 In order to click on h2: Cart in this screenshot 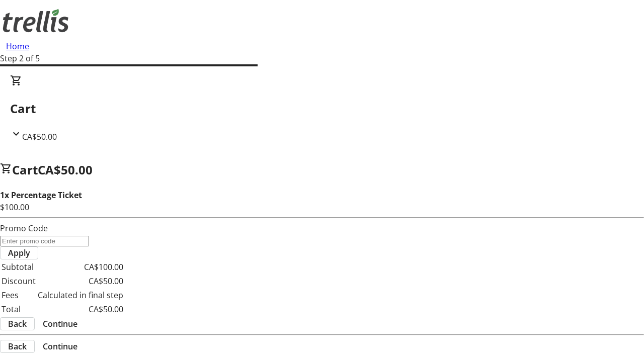, I will do `click(322, 109)`.